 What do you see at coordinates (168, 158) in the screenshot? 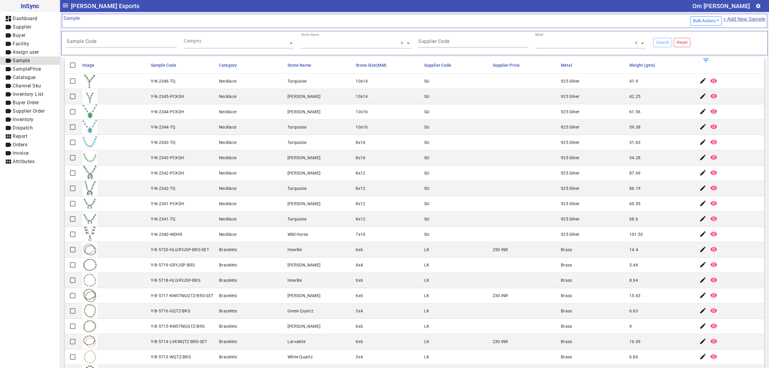
I see `div: Y-N-2343-PCKDH` at bounding box center [168, 158].